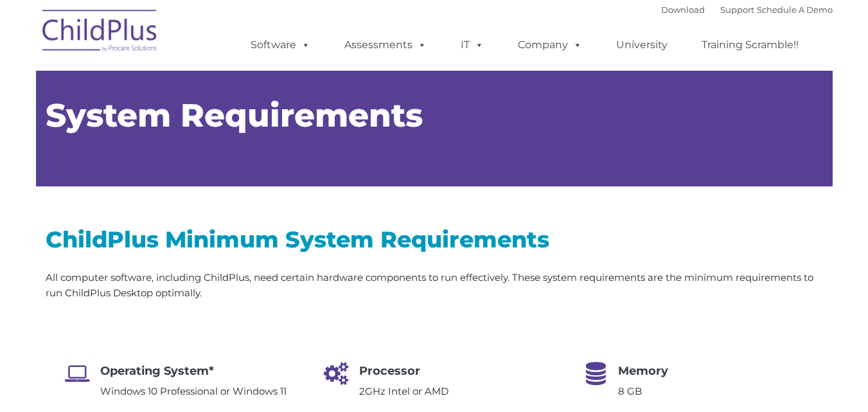 The width and height of the screenshot is (868, 412). I want to click on a: Support, so click(737, 10).